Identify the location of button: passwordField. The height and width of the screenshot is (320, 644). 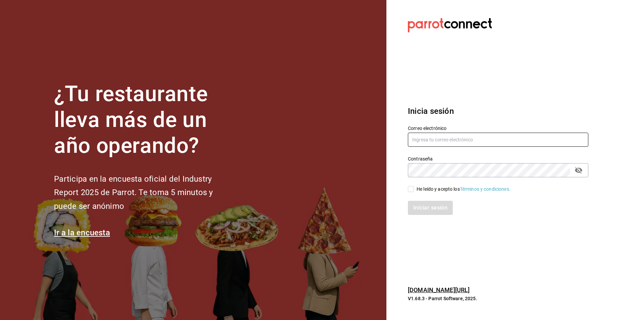
(579, 170).